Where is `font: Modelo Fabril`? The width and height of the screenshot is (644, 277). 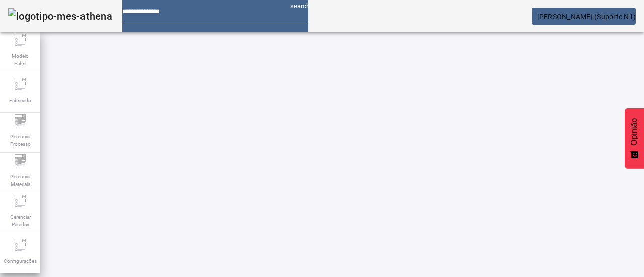 font: Modelo Fabril is located at coordinates (20, 60).